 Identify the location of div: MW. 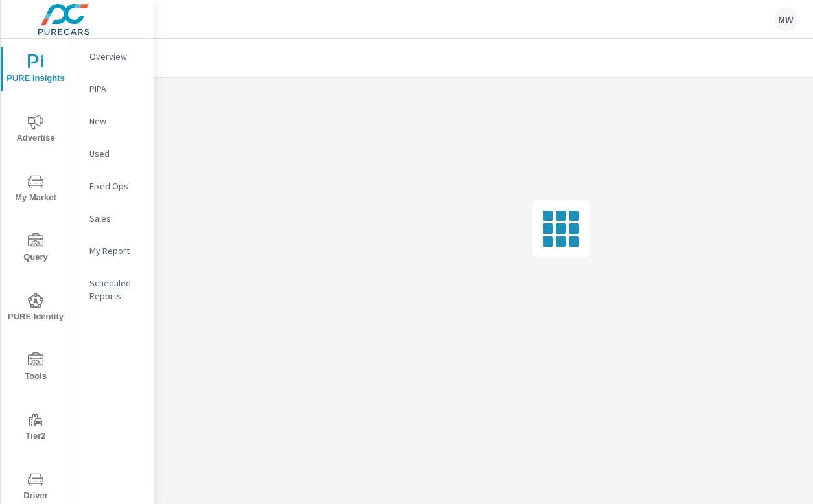
(786, 20).